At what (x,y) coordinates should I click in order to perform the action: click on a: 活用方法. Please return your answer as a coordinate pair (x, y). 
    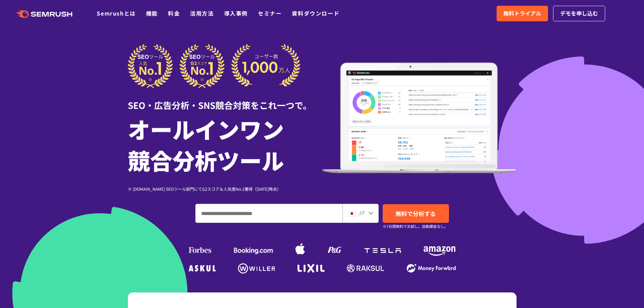
    Looking at the image, I should click on (202, 13).